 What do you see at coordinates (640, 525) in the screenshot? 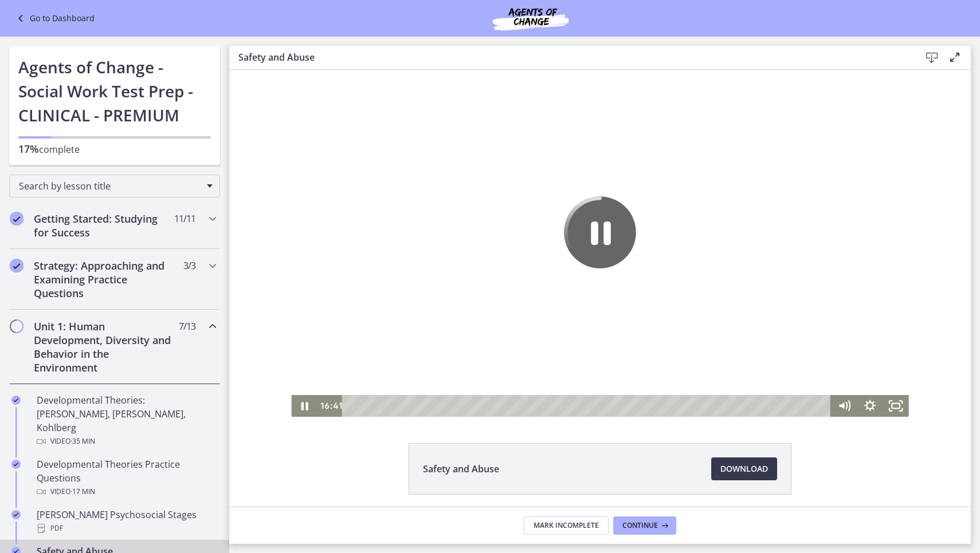
I see `span: Continue` at bounding box center [640, 525].